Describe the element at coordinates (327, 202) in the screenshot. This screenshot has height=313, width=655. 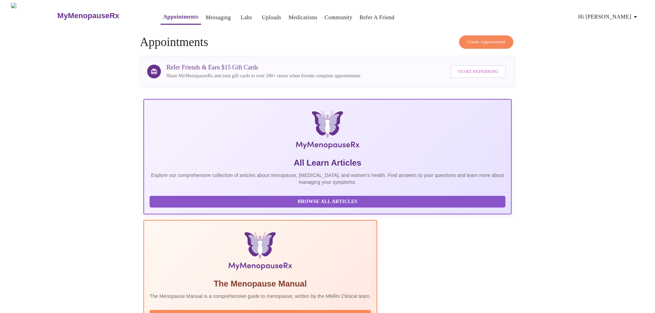
I see `button: Browse All Articles` at that location.